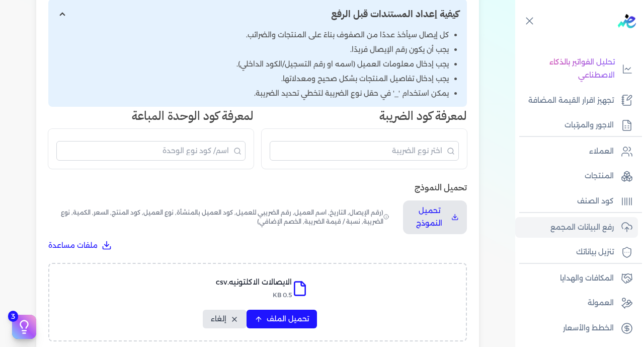  Describe the element at coordinates (577, 100) in the screenshot. I see `a: تجهيز اقرار القيمة المضافة` at that location.